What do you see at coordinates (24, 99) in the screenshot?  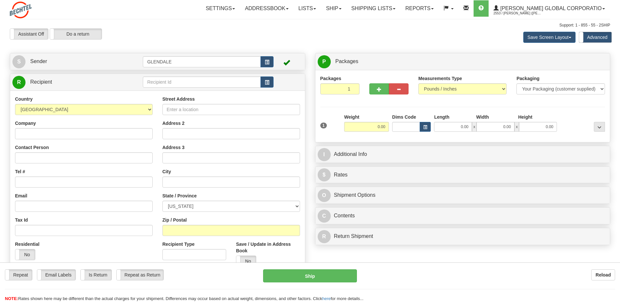 I see `label: Country` at bounding box center [24, 99].